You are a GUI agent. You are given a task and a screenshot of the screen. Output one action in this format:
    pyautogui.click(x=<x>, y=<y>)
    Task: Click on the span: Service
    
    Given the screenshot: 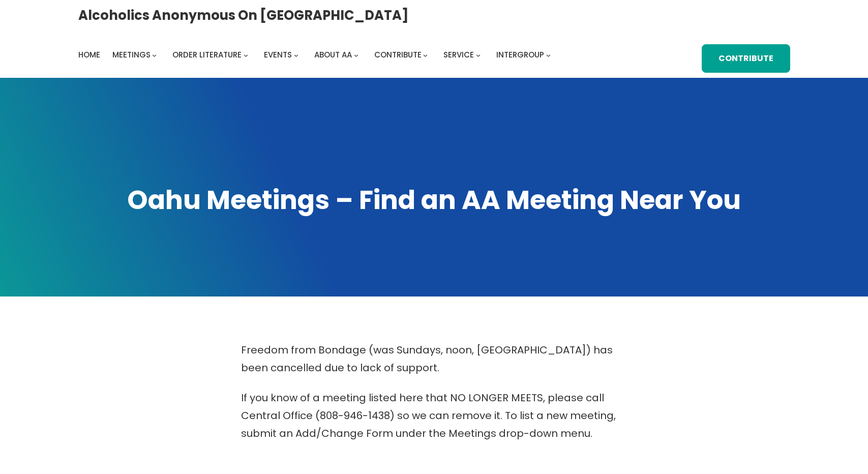 What is the action you would take?
    pyautogui.click(x=459, y=54)
    